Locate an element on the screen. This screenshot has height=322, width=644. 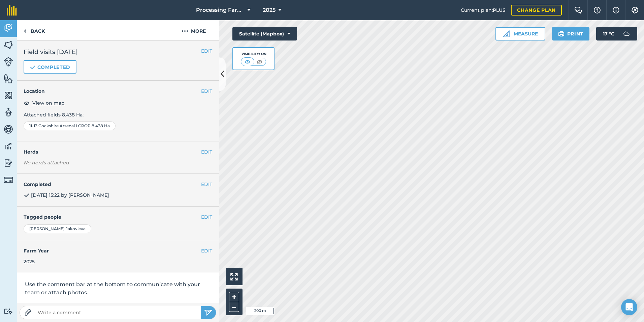
button: Satellite (Mapbox) is located at coordinates (265, 34).